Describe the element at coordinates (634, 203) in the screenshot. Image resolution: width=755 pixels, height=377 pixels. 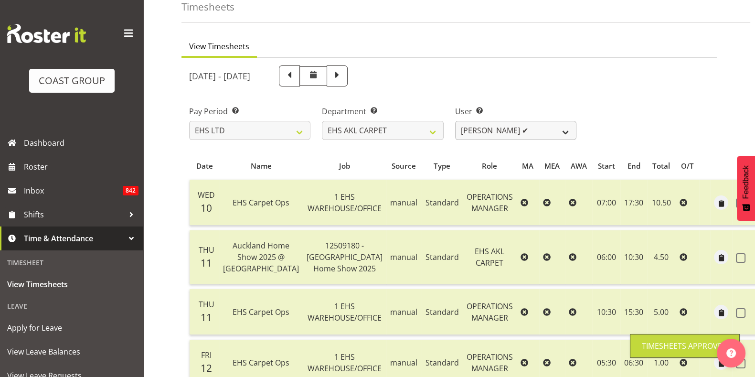
I see `td: 17:30` at that location.